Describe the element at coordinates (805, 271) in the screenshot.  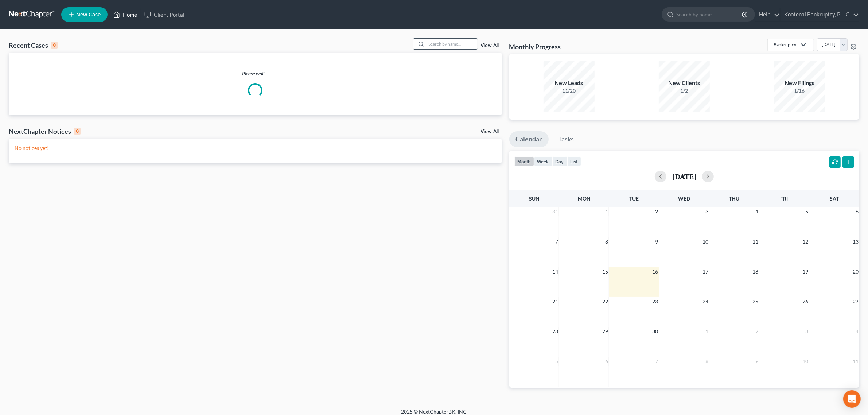
I see `span: 19` at that location.